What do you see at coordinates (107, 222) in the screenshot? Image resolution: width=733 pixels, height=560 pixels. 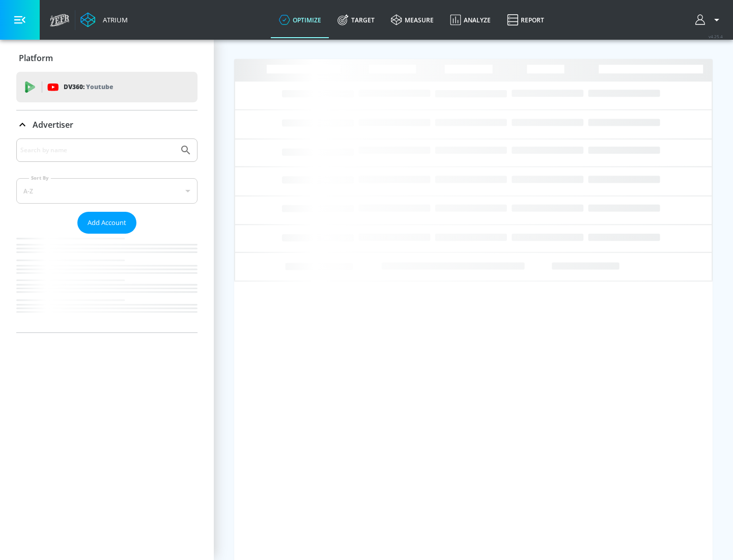 I see `span: Add Account` at bounding box center [107, 222].